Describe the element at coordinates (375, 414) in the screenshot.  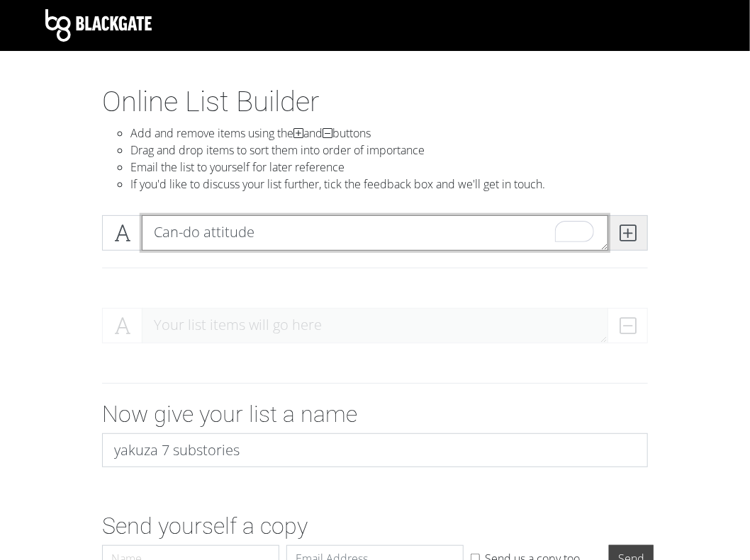
I see `h2: Now give your list a name` at that location.